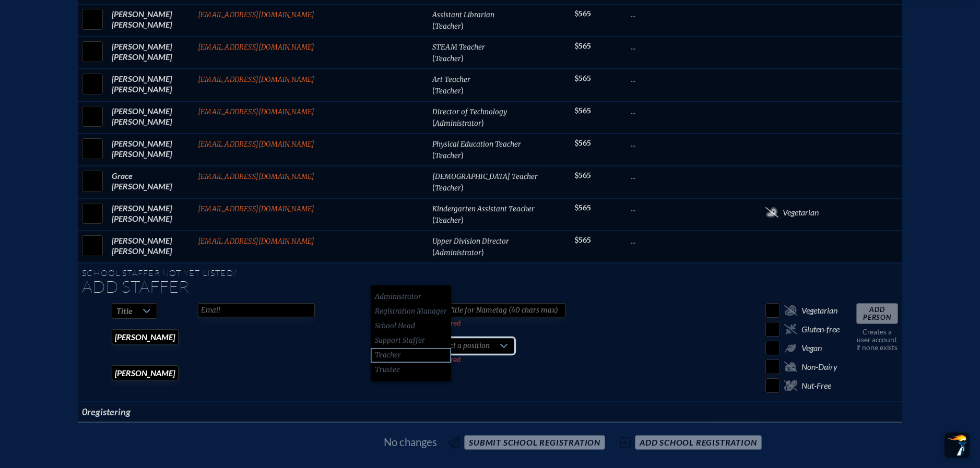  What do you see at coordinates (470, 241) in the screenshot?
I see `span: Upper Division Director` at bounding box center [470, 241].